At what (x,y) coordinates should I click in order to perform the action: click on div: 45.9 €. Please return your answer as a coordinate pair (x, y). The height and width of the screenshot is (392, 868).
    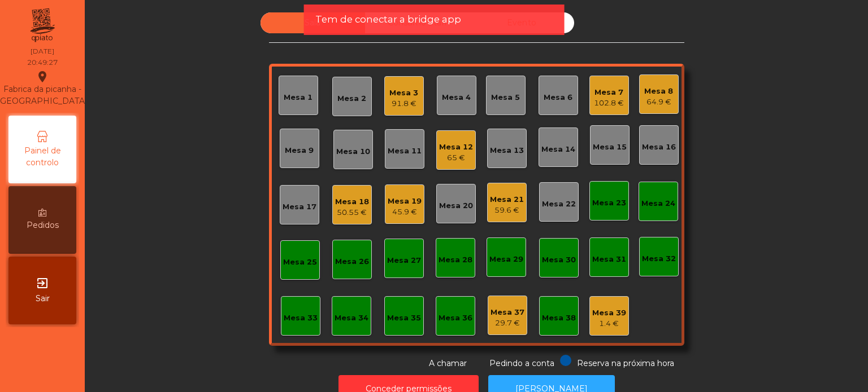
    Looking at the image, I should click on (405, 212).